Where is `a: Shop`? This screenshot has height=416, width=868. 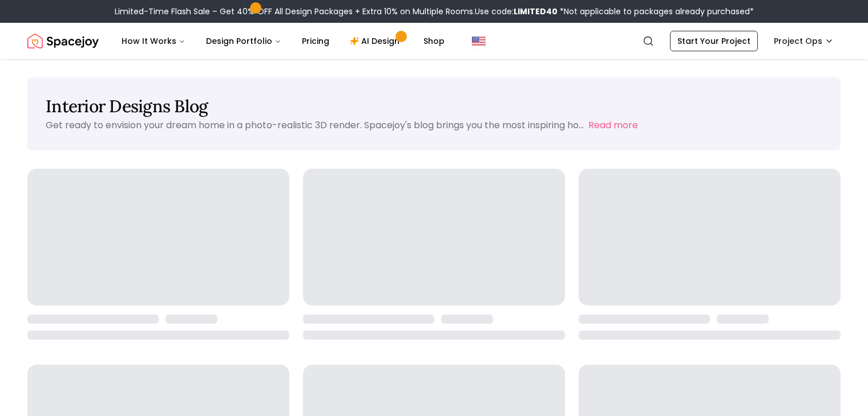
a: Shop is located at coordinates (434, 41).